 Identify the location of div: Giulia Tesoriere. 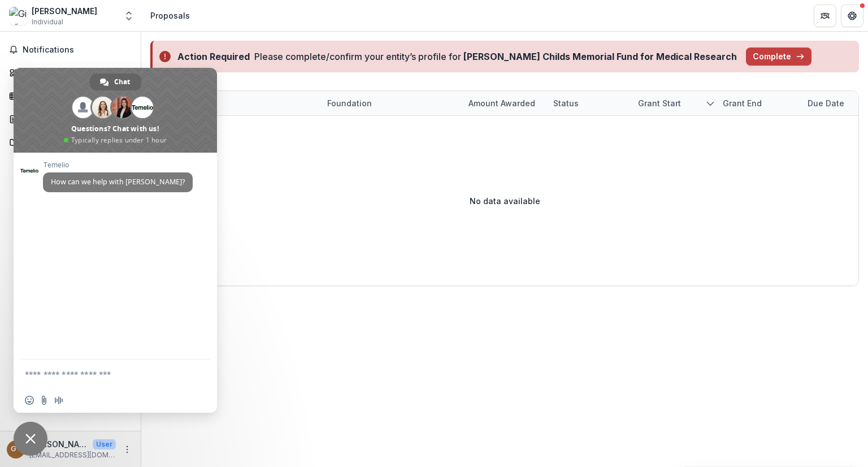
(16, 449).